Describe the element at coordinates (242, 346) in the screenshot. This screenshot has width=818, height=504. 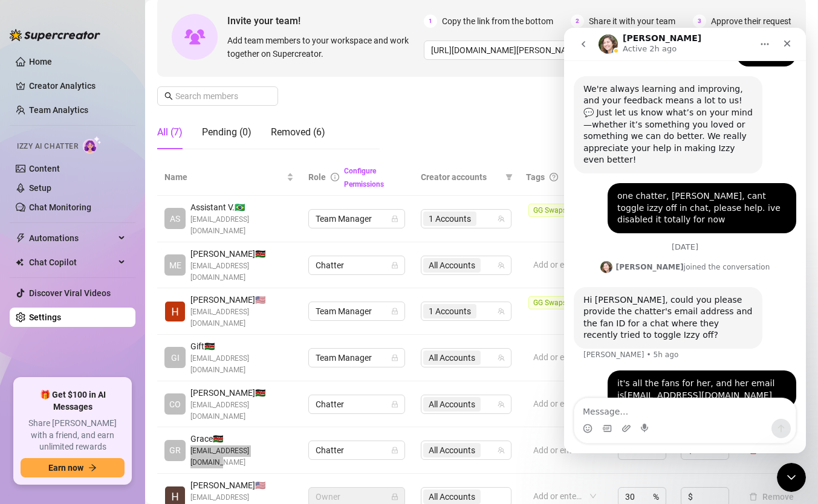
I see `span: Gift 🇰🇪` at that location.